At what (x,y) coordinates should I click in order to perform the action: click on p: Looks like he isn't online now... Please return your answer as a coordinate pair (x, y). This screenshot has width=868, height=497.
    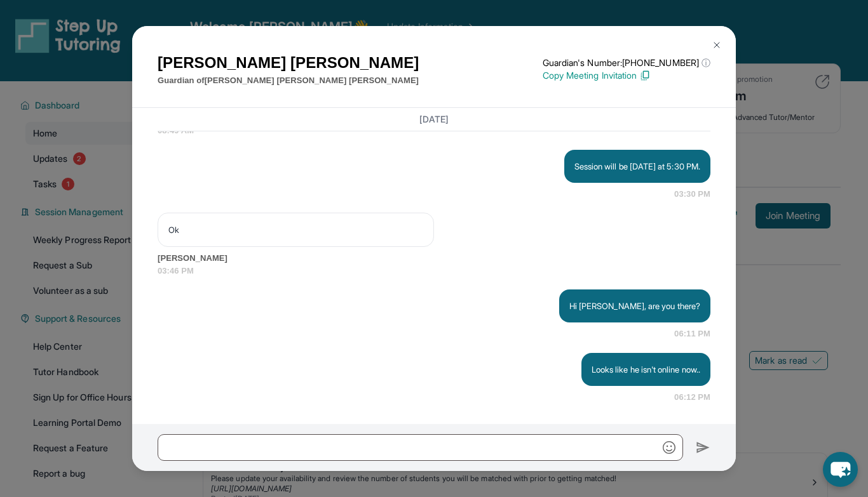
    Looking at the image, I should click on (645, 369).